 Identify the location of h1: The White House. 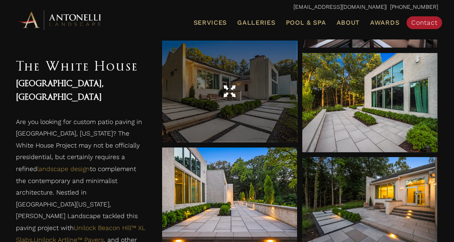
(81, 66).